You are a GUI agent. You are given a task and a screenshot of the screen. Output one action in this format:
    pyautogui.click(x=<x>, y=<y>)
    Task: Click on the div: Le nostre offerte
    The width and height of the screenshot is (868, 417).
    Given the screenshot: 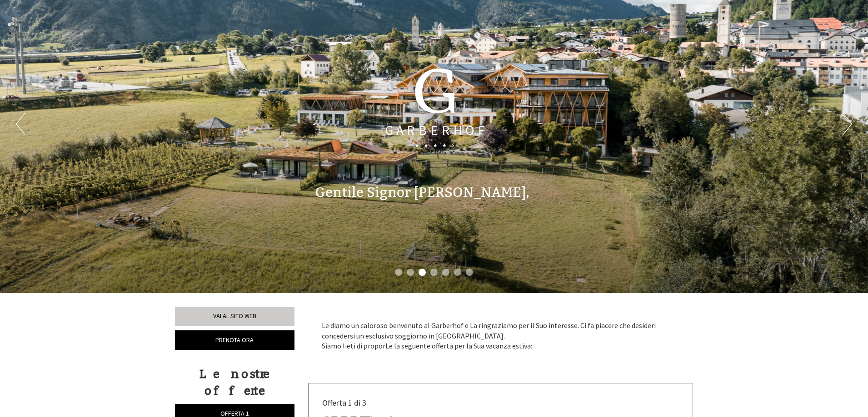 What is the action you would take?
    pyautogui.click(x=235, y=382)
    